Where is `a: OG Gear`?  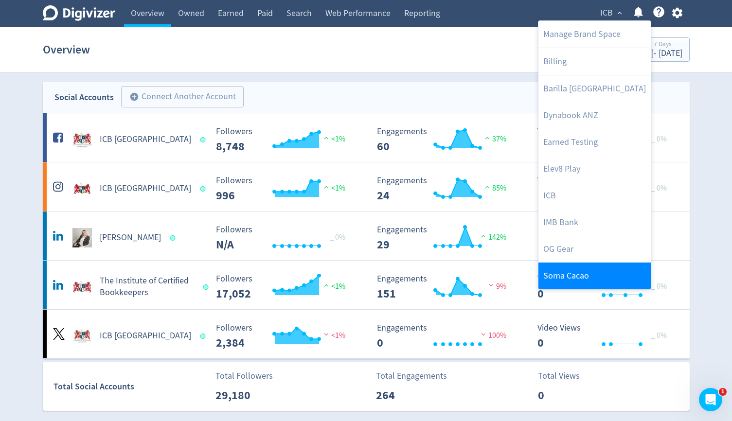
a: OG Gear is located at coordinates (595, 249).